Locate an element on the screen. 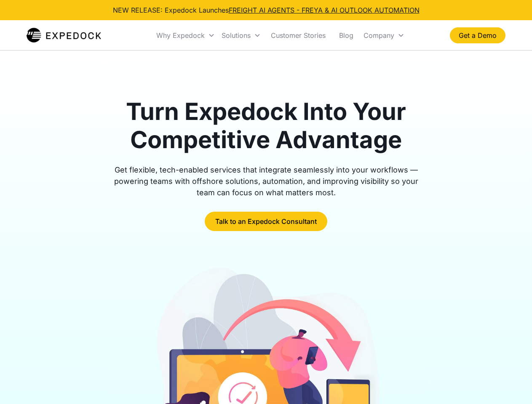  a: Talk to an Expedock Consultant is located at coordinates (266, 221).